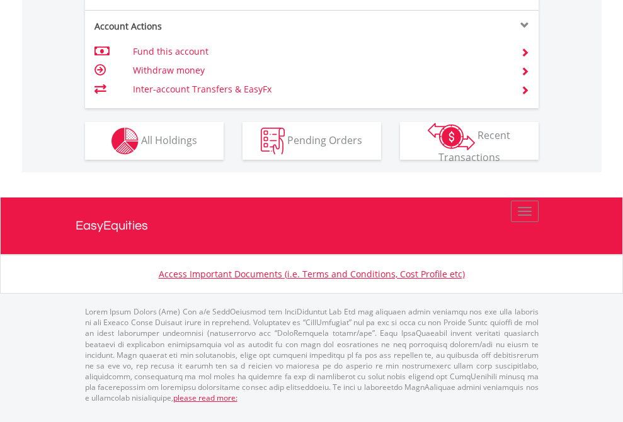 The image size is (623, 422). What do you see at coordinates (154, 141) in the screenshot?
I see `button: All Holdings` at bounding box center [154, 141].